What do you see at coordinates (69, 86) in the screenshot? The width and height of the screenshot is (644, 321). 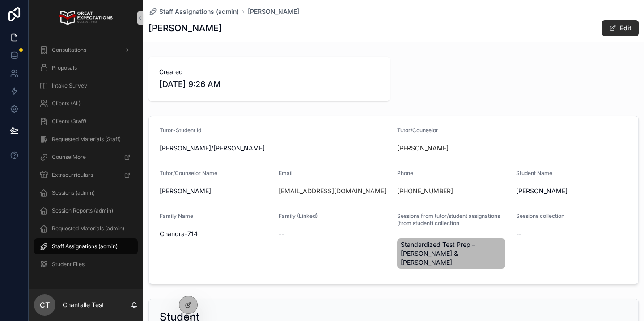 I see `span: Intake Survey` at bounding box center [69, 86].